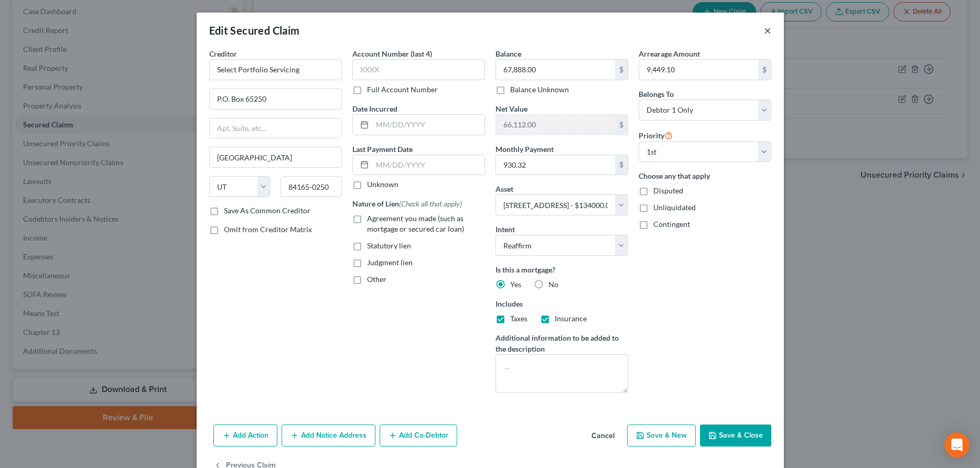 This screenshot has height=468, width=980. What do you see at coordinates (267, 211) in the screenshot?
I see `label: Save As Common Creditor` at bounding box center [267, 211].